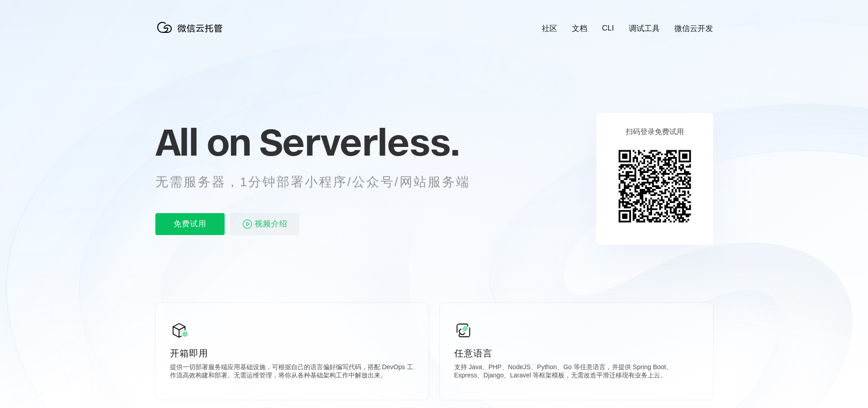  Describe the element at coordinates (292, 372) in the screenshot. I see `p: 提供一切部署服务端应用基础设施，可根据自己的语言偏好编写代码，搭配 DevOps 工作流高效构建和部署。无需运维管理，将你从各种基础架构工作中解放出来。` at that location.